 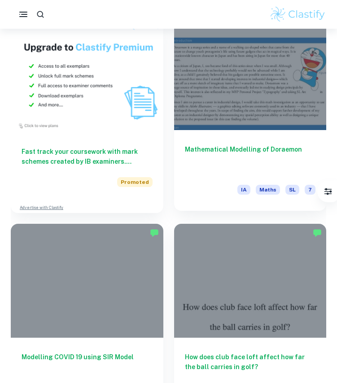 What do you see at coordinates (297, 14) in the screenshot?
I see `a: Clastify logo` at bounding box center [297, 14].